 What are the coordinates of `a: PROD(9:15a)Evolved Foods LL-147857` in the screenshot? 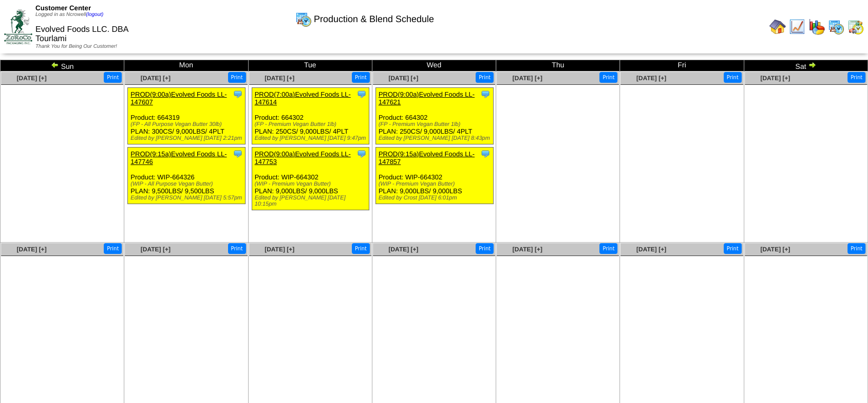 It's located at (426, 158).